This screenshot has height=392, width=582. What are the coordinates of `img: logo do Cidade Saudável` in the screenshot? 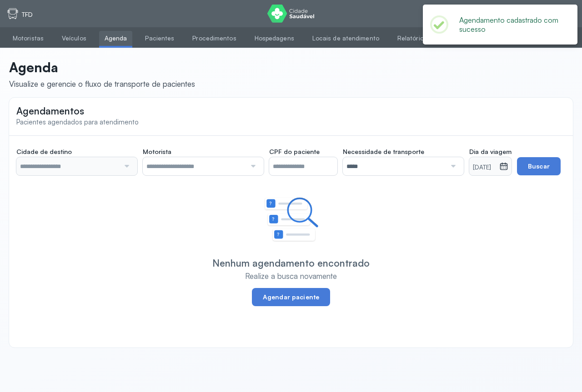 It's located at (291, 13).